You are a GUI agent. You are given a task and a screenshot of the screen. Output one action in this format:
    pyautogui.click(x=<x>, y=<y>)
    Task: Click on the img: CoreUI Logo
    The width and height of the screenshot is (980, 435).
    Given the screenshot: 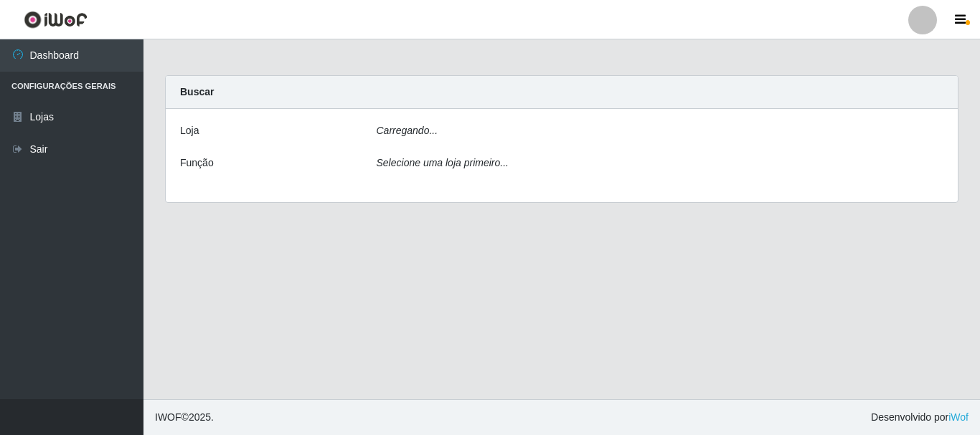 What is the action you would take?
    pyautogui.click(x=55, y=20)
    